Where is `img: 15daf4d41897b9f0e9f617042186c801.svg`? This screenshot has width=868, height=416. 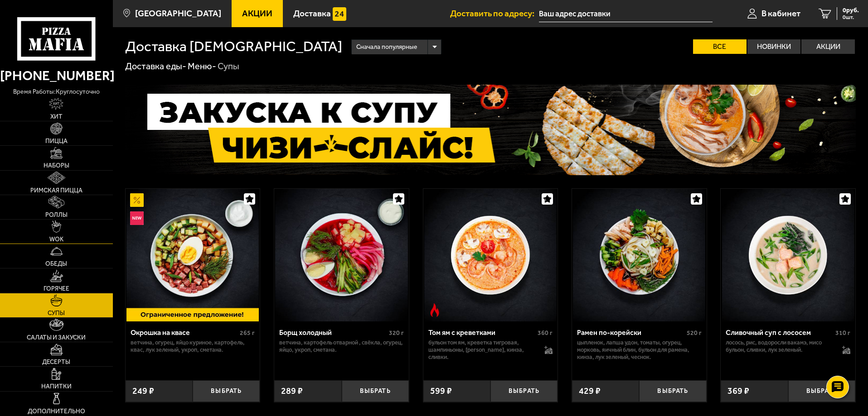 img: 15daf4d41897b9f0e9f617042186c801.svg is located at coordinates (339, 14).